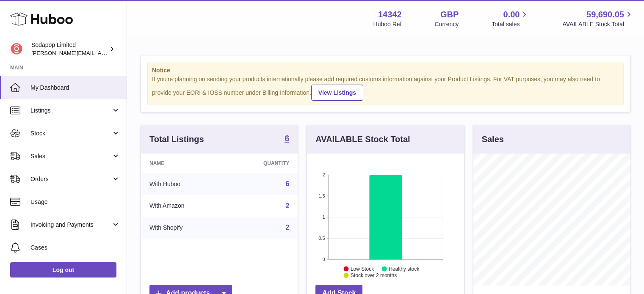  I want to click on img: david@sodapop-audio.co.uk, so click(16, 49).